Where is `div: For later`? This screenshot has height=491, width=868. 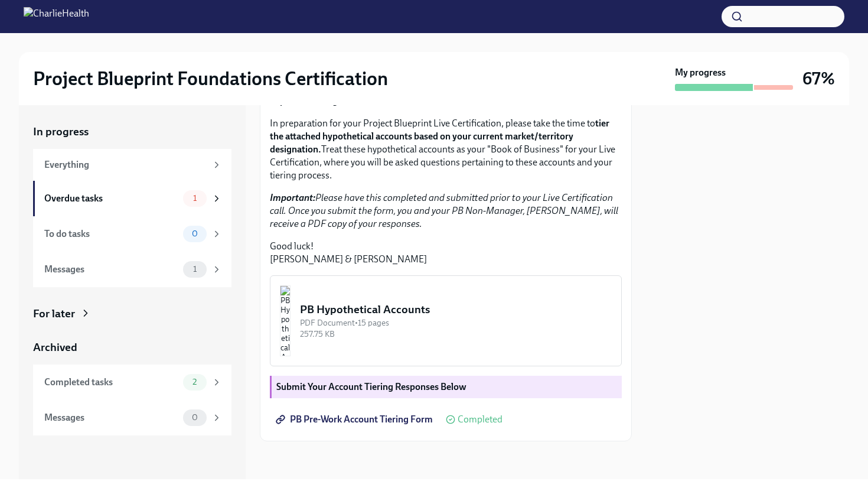
div: For later is located at coordinates (54, 313).